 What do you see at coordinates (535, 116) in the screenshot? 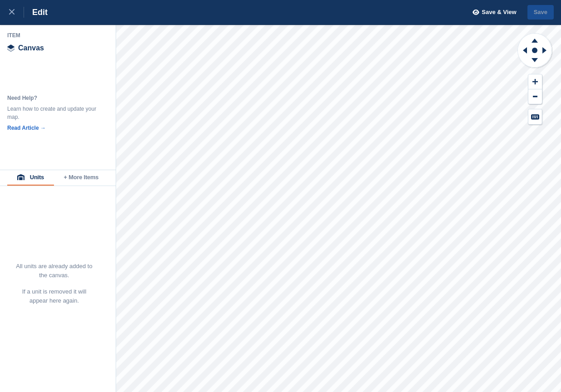
I see `button: Keyboard Shortcuts` at bounding box center [535, 116].